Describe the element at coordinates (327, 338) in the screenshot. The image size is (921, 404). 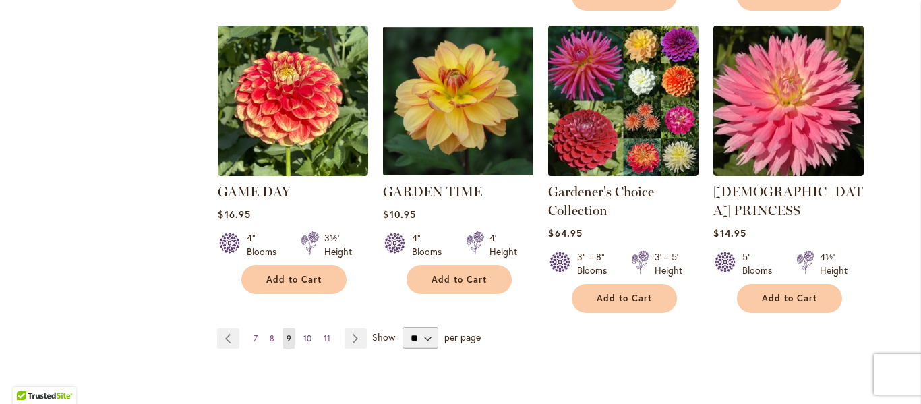
I see `span: 11` at that location.